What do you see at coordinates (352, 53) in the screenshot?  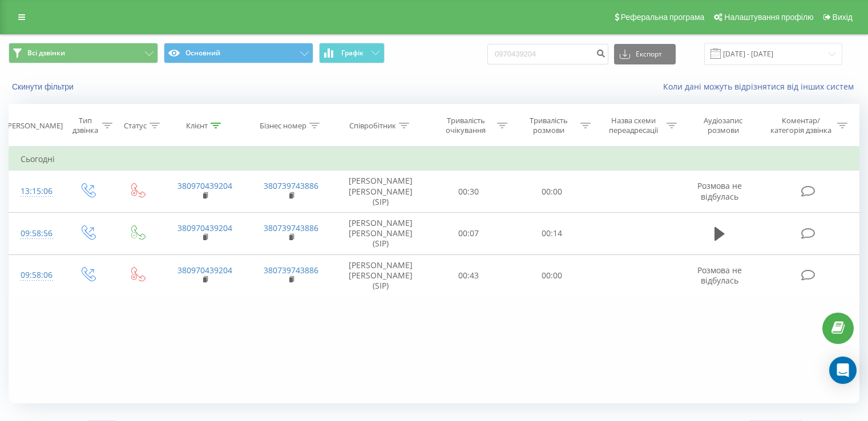 I see `span: Графік` at bounding box center [352, 53].